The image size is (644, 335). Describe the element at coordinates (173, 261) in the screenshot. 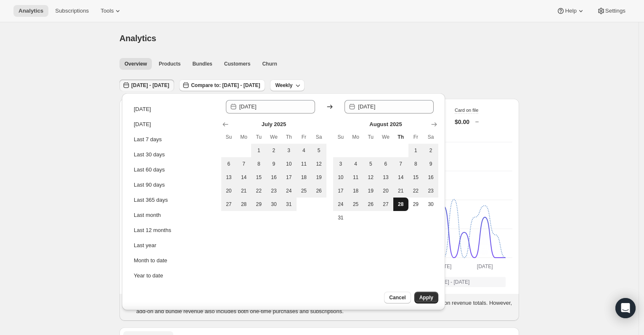

I see `button: Month to date` at that location.